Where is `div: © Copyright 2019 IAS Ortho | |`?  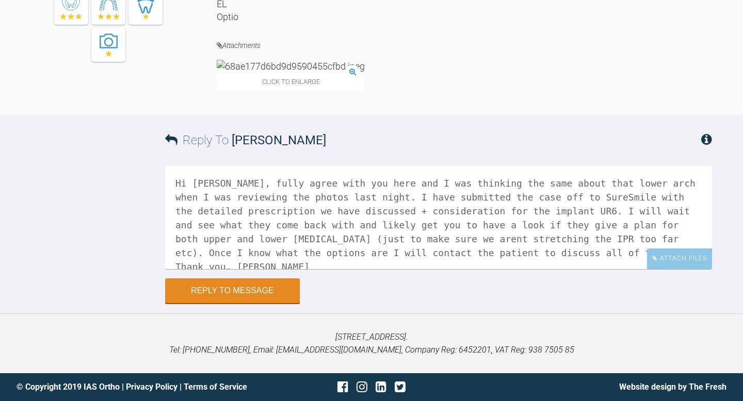
div: © Copyright 2019 IAS Ortho | | is located at coordinates (135, 388).